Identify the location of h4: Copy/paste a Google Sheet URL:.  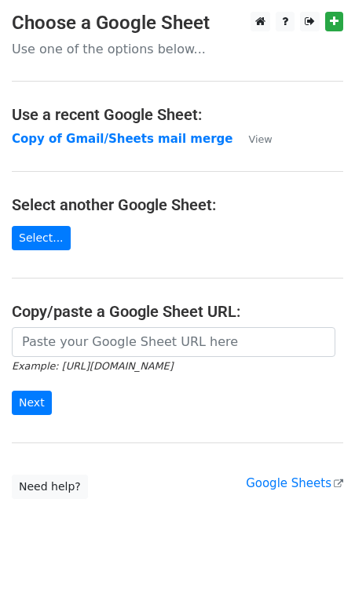
(177, 312).